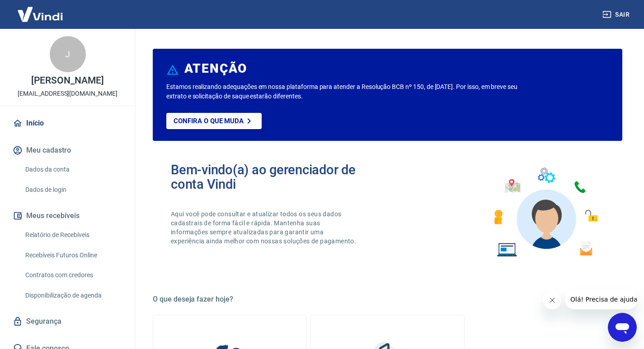 The width and height of the screenshot is (644, 349). Describe the element at coordinates (73, 255) in the screenshot. I see `a: Recebíveis Futuros Online` at that location.